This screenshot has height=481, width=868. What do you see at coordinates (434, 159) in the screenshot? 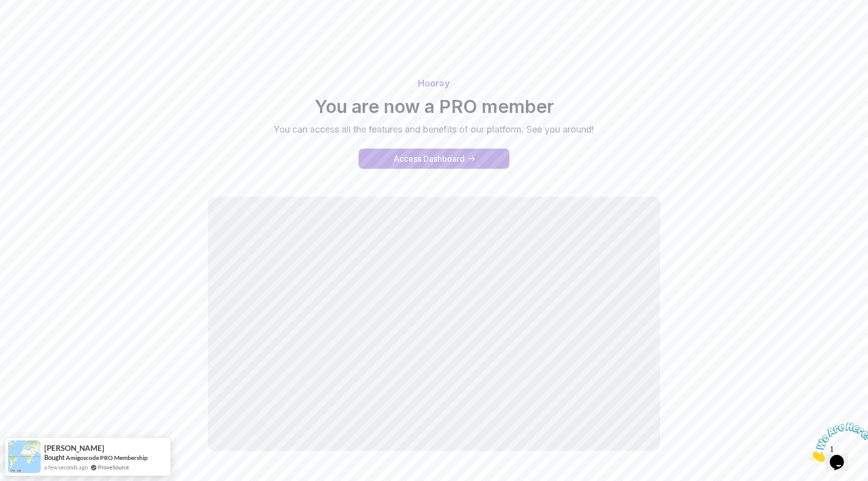
I see `button: Access Dashboard` at bounding box center [434, 159].